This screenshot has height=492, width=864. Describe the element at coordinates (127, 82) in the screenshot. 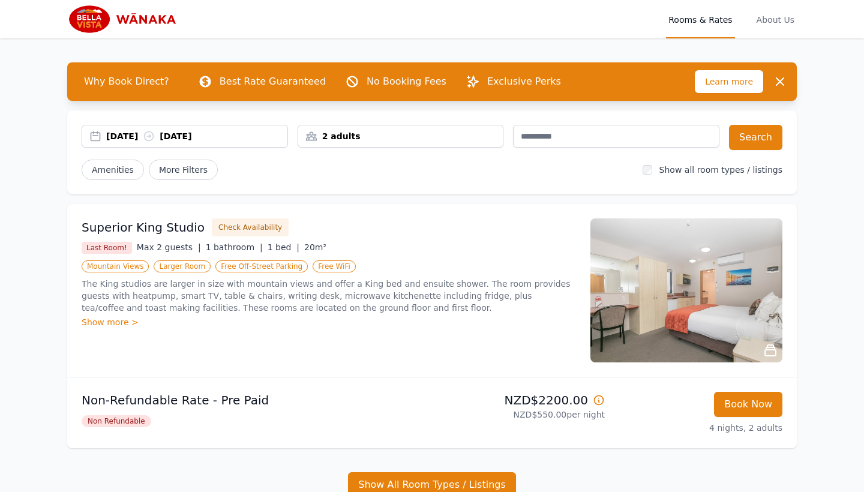

I see `span: Why Book Direct?` at that location.